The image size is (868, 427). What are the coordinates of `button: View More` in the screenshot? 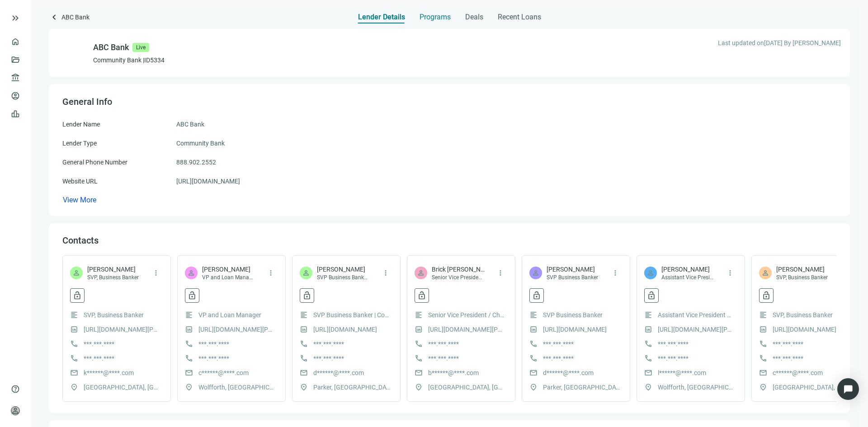 It's located at (79, 200).